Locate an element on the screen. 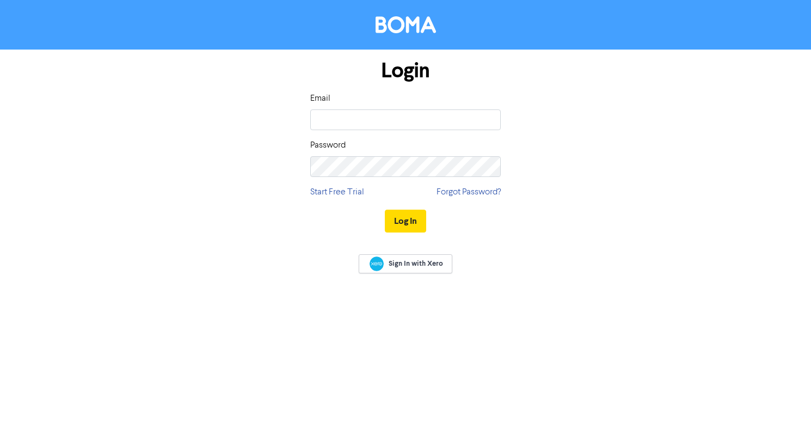 Image resolution: width=811 pixels, height=440 pixels. h1: Login is located at coordinates (405, 71).